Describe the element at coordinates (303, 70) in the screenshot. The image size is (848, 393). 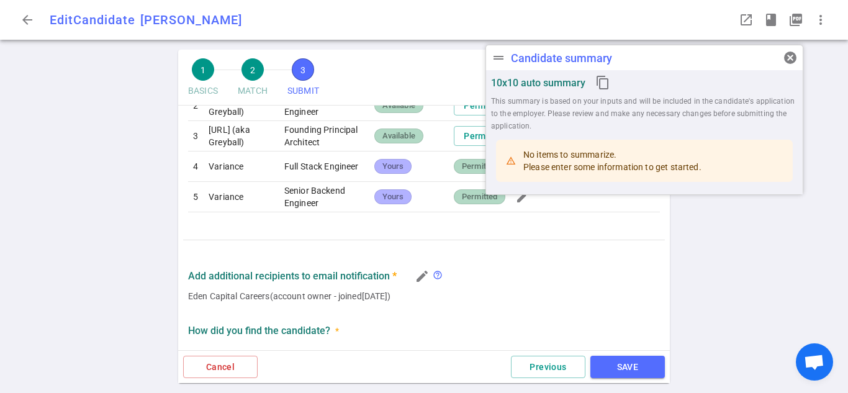
I see `span: 3` at that location.